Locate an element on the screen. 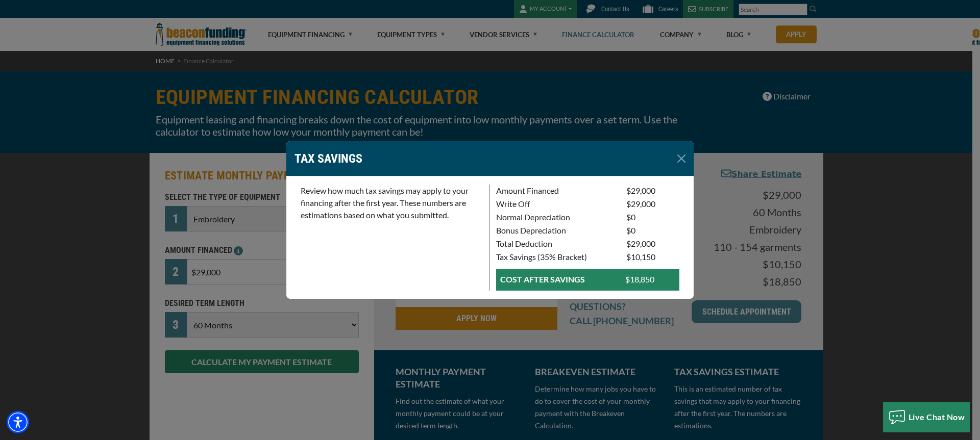 This screenshot has height=440, width=980. p: Total Deduction is located at coordinates (554, 244).